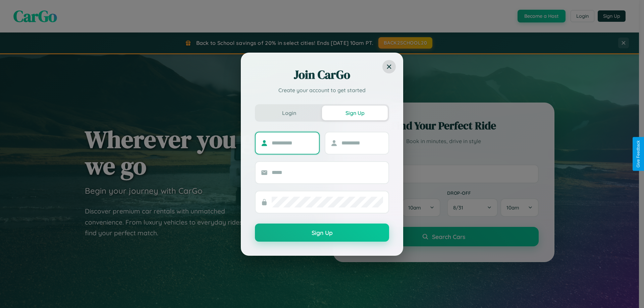  Describe the element at coordinates (322, 75) in the screenshot. I see `h2: Join CarGo` at that location.